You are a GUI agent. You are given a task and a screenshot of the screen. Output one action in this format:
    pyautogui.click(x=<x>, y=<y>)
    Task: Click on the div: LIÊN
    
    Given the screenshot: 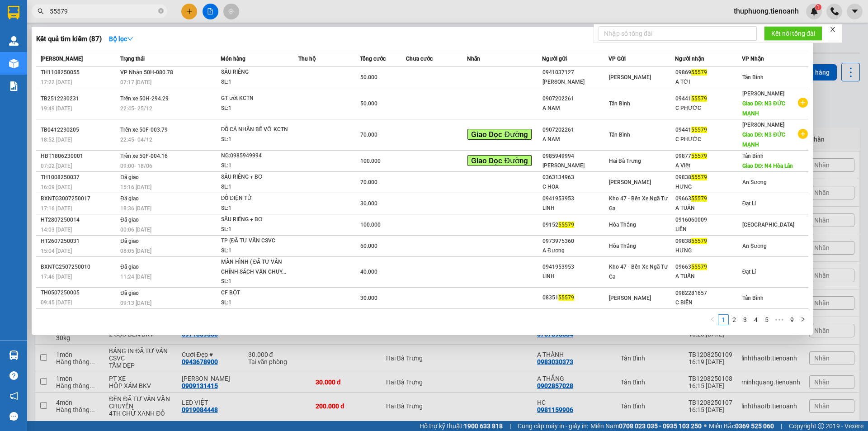 What is the action you would take?
    pyautogui.click(x=708, y=229)
    